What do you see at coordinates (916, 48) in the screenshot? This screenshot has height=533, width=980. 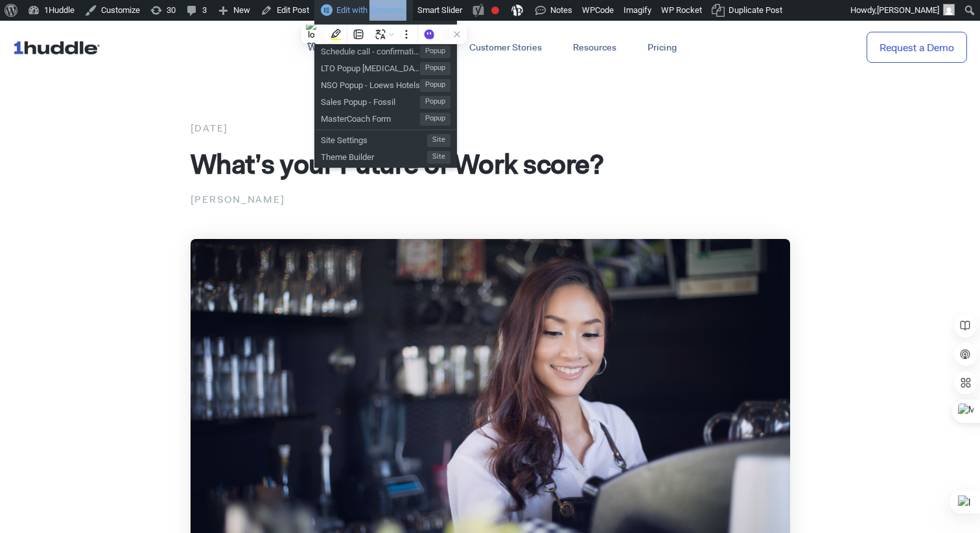 I see `a: Request a Demo` at bounding box center [916, 48].